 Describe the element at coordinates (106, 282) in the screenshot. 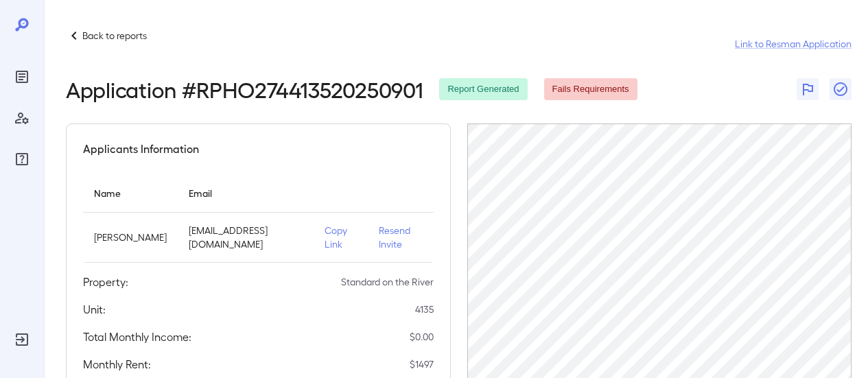

I see `h5: Property:` at that location.